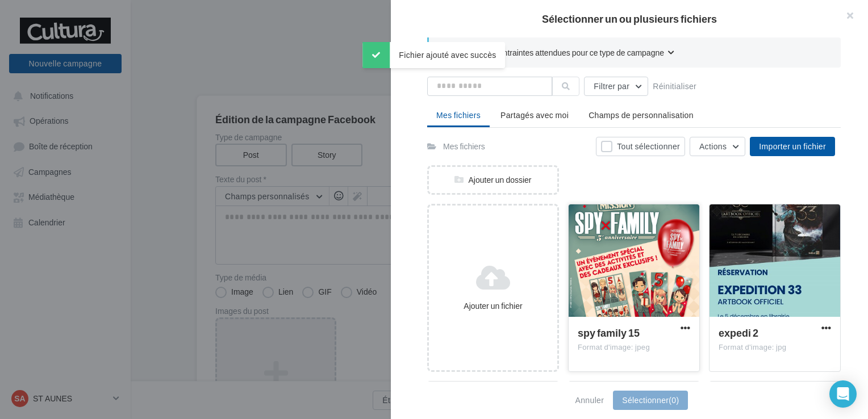 This screenshot has width=868, height=419. I want to click on button: Filtrer par, so click(616, 86).